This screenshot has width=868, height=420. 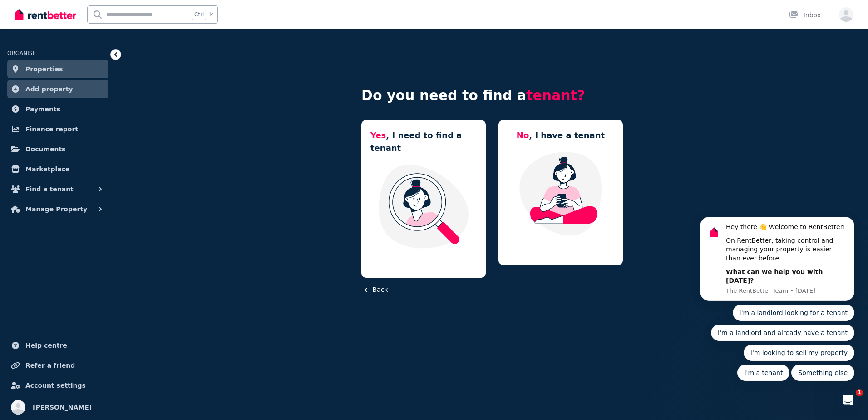 What do you see at coordinates (46, 345) in the screenshot?
I see `span: Help centre` at bounding box center [46, 345].